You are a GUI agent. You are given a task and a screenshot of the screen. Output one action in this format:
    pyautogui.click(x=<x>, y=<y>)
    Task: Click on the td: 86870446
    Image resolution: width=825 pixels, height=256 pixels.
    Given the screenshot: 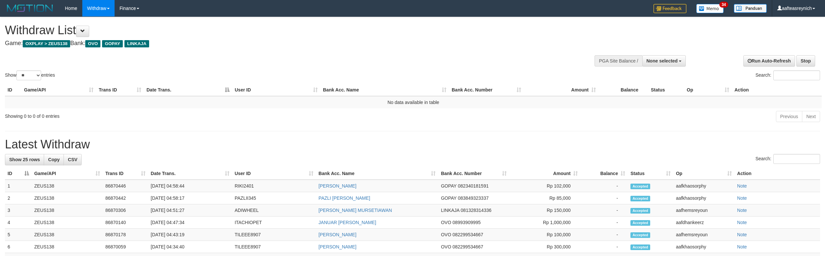 What is the action you would take?
    pyautogui.click(x=125, y=186)
    